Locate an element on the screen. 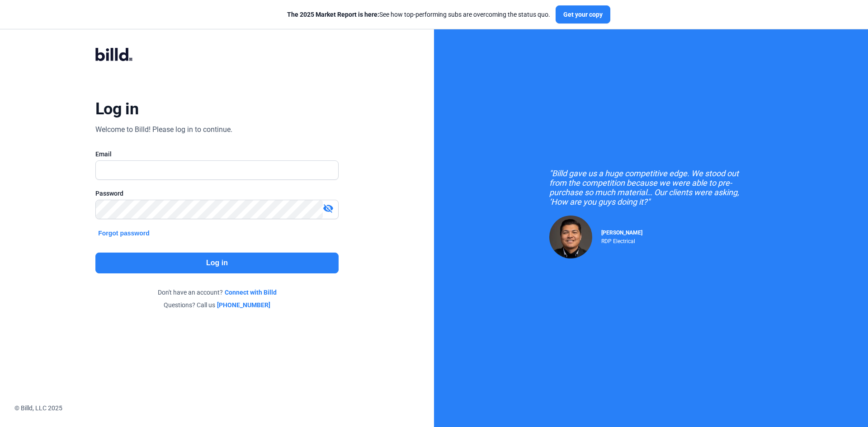 This screenshot has width=868, height=427. div: Welcome to Billd! Please log in to continue. is located at coordinates (164, 130).